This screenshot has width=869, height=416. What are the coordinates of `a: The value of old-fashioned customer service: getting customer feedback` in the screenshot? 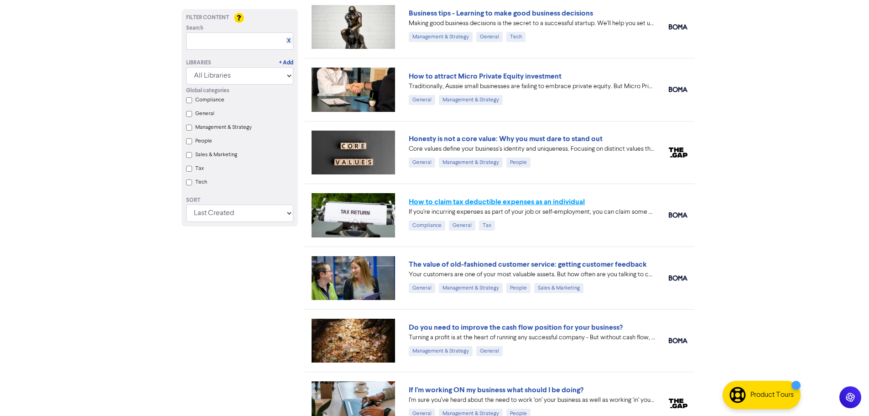 It's located at (528, 264).